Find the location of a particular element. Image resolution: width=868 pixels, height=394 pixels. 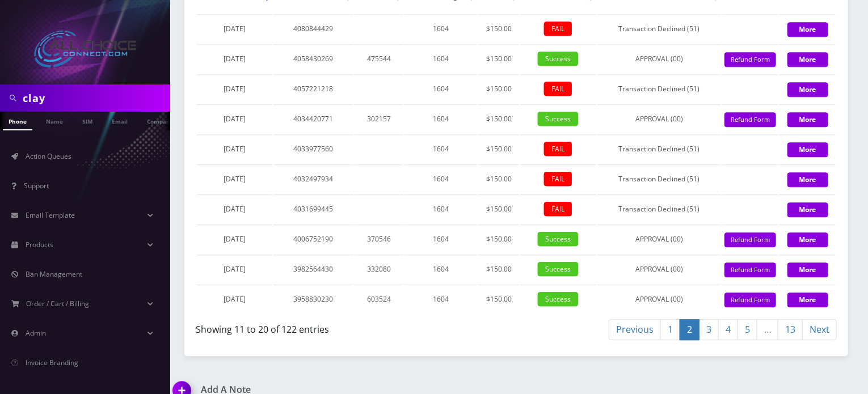

a: 13 is located at coordinates (790, 330).